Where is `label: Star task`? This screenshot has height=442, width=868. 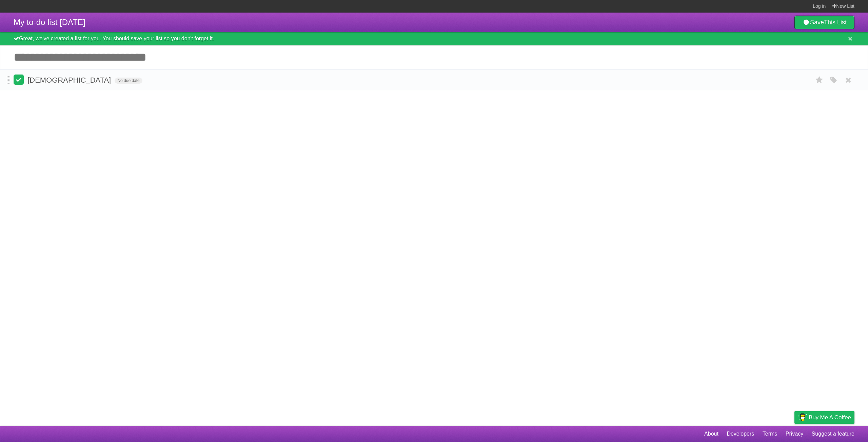 label: Star task is located at coordinates (819, 80).